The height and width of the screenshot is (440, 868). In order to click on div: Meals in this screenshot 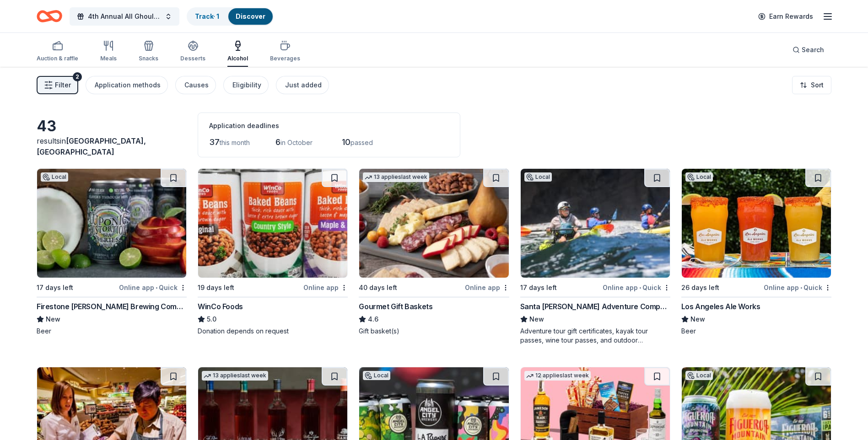, I will do `click(109, 58)`.